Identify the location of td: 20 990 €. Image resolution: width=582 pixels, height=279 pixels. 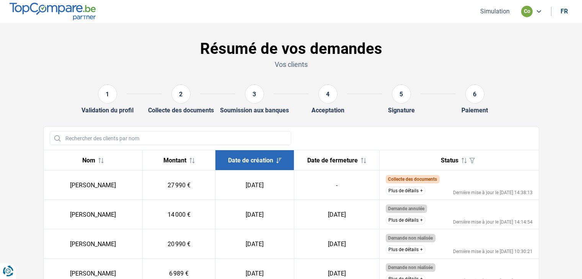
(179, 244).